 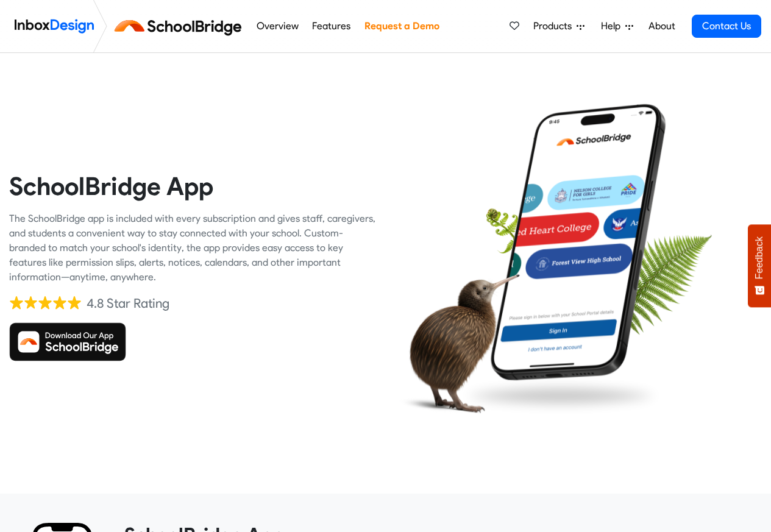 What do you see at coordinates (561, 395) in the screenshot?
I see `img: shadow.png` at bounding box center [561, 395].